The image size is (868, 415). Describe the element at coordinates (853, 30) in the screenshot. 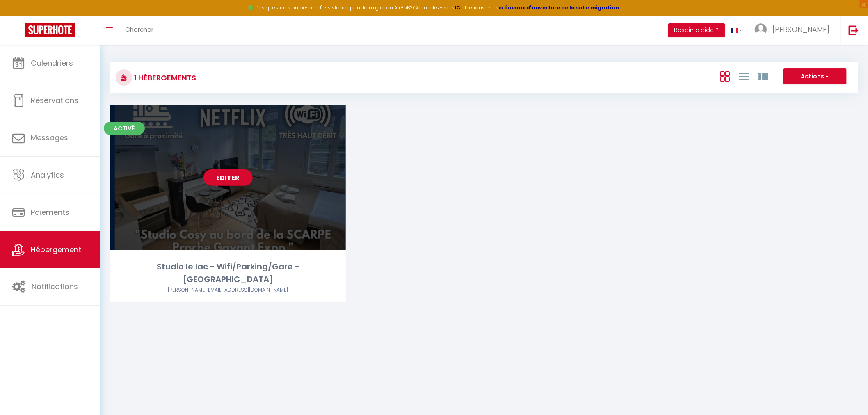

I see `img: logout` at that location.